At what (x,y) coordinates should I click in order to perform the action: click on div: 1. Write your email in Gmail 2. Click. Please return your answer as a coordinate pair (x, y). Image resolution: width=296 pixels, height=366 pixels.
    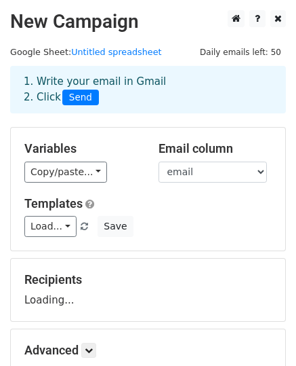
    Looking at the image, I should click on (148, 90).